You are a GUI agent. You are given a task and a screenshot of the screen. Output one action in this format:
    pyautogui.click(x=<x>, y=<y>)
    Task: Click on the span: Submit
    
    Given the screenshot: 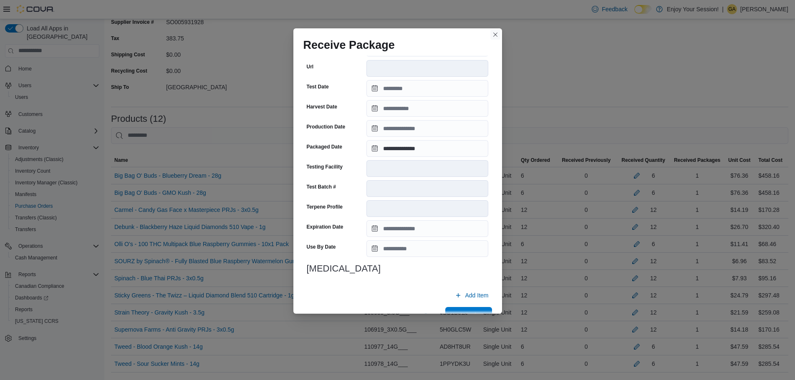 What is the action you would take?
    pyautogui.click(x=469, y=316)
    